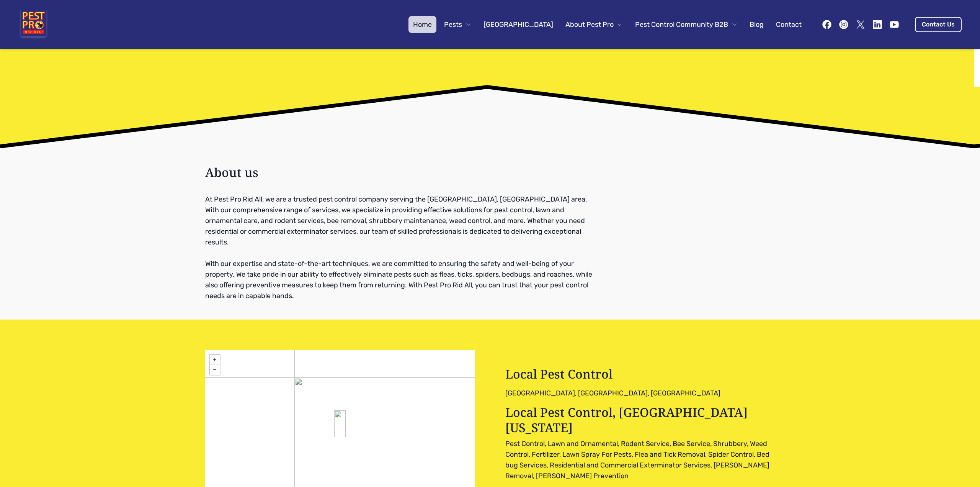 This screenshot has width=980, height=487. What do you see at coordinates (453, 25) in the screenshot?
I see `span: Pests` at bounding box center [453, 25].